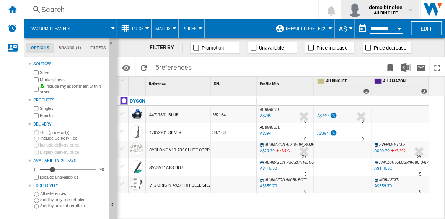 The width and height of the screenshot is (445, 219). Describe the element at coordinates (426, 28) in the screenshot. I see `button: Edit` at that location.